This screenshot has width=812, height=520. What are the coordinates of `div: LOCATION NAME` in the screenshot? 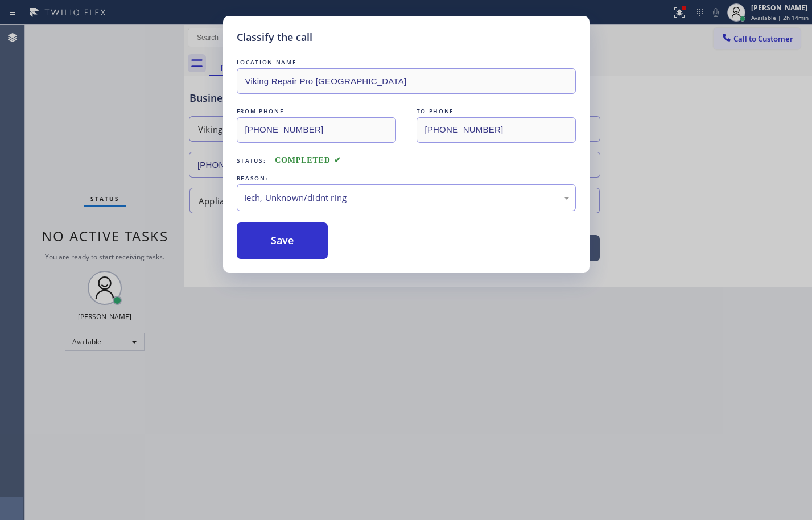 It's located at (406, 62).